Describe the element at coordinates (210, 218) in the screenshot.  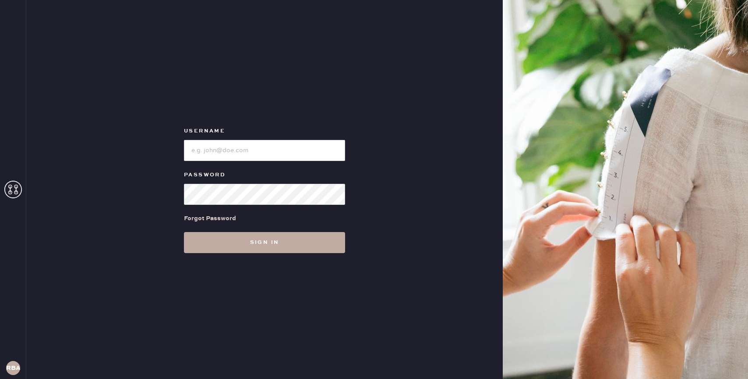
I see `div: Forgot Password` at that location.